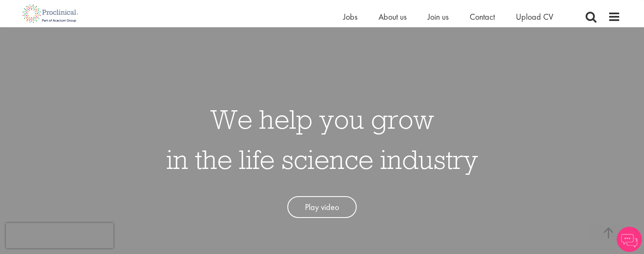 This screenshot has width=644, height=254. Describe the element at coordinates (350, 17) in the screenshot. I see `a: Jobs` at that location.